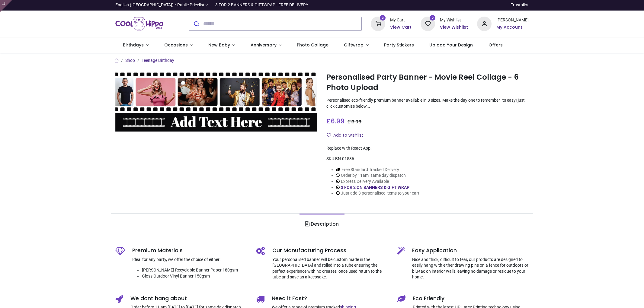 This screenshot has height=308, width=644. Describe the element at coordinates (266, 45) in the screenshot. I see `a: Anniversary` at that location.